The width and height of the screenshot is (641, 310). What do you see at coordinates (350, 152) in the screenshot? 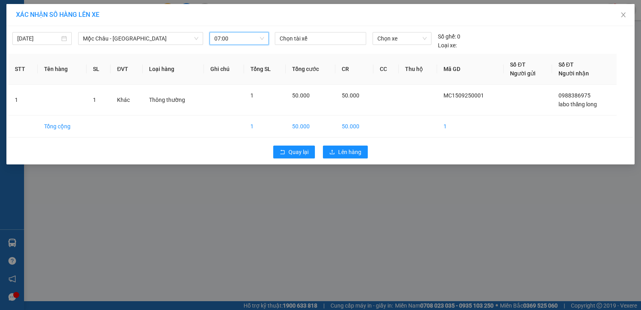
I see `span: Lên hàng` at bounding box center [350, 152].